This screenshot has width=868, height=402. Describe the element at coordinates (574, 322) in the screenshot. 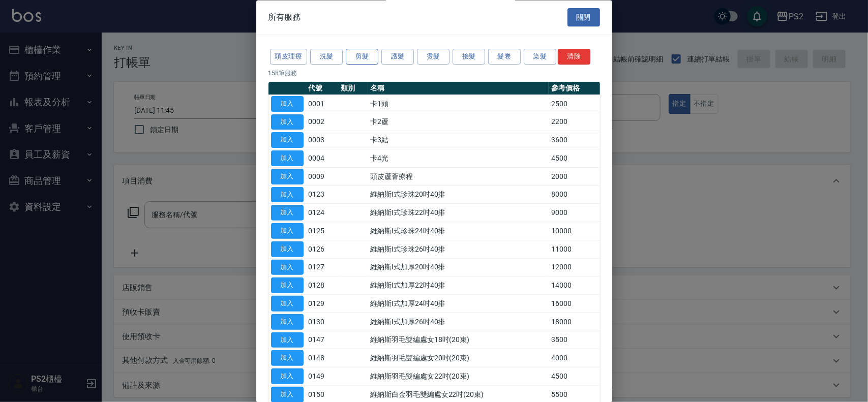

I see `td: 18000` at that location.